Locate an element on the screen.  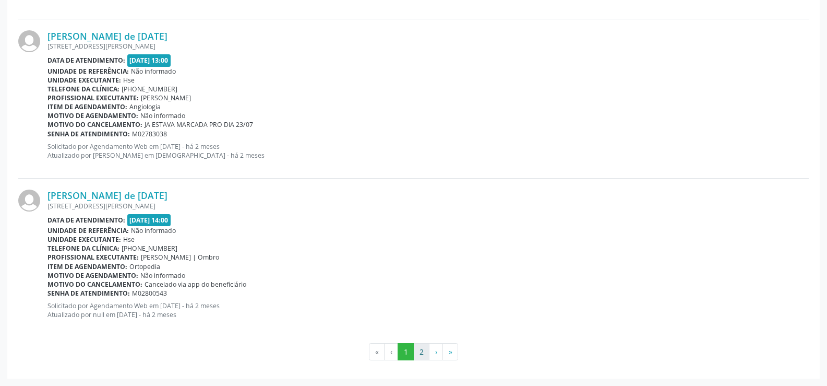
button: Go to next page is located at coordinates (436, 352).